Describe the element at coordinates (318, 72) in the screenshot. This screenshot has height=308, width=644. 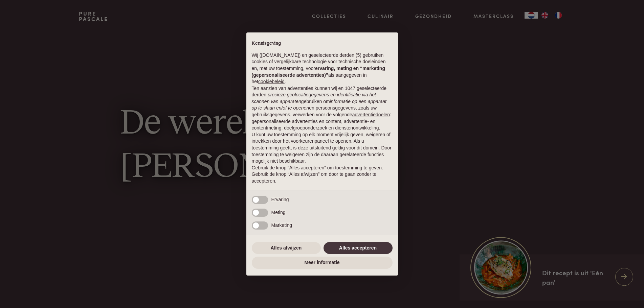
I see `strong: ervaring, meting en “marketing (gepersonaliseerde advertenties)”` at that location.